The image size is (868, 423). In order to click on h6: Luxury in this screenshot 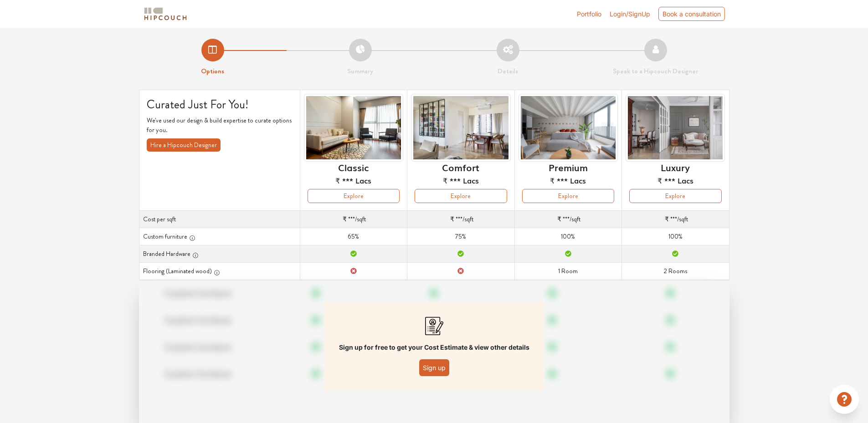, I will do `click(675, 167)`.